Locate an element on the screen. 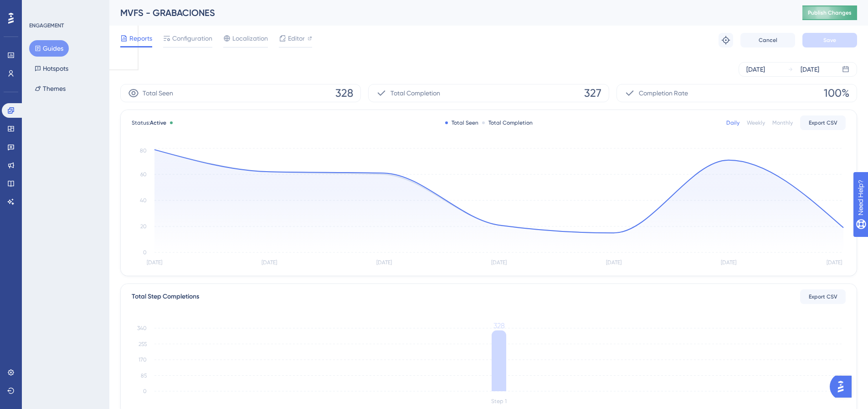  button: Guides is located at coordinates (48, 48).